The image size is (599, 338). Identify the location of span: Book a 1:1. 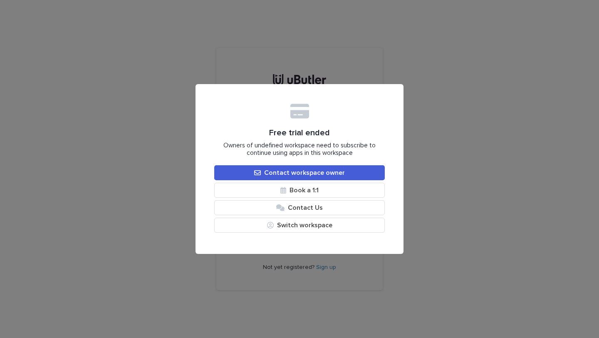
(304, 190).